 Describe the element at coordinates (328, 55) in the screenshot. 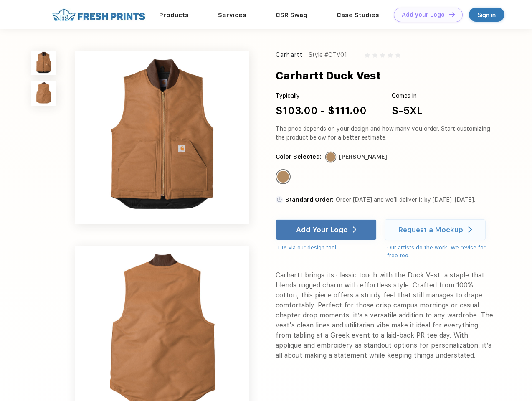

I see `div: Style #CTV01` at that location.